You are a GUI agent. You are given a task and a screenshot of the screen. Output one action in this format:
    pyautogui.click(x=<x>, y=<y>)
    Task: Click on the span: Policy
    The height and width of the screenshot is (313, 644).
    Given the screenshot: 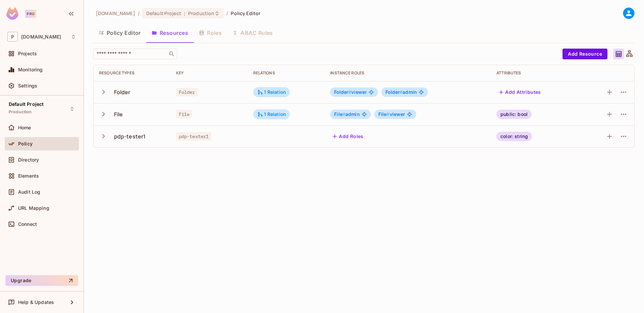 What is the action you would take?
    pyautogui.click(x=25, y=144)
    